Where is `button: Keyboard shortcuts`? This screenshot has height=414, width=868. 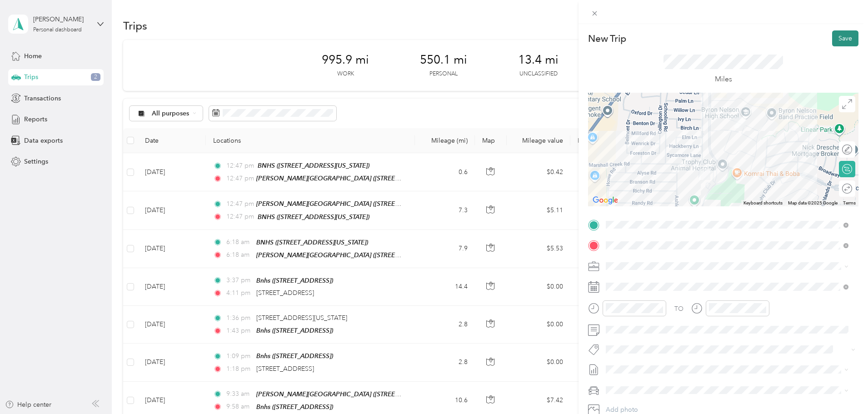 button: Keyboard shortcuts is located at coordinates (763, 203).